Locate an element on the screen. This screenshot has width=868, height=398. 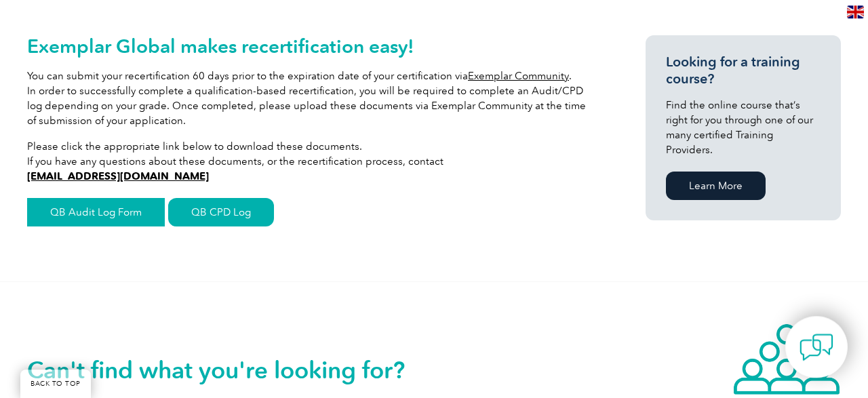
img: icon-community.webp is located at coordinates (787, 359).